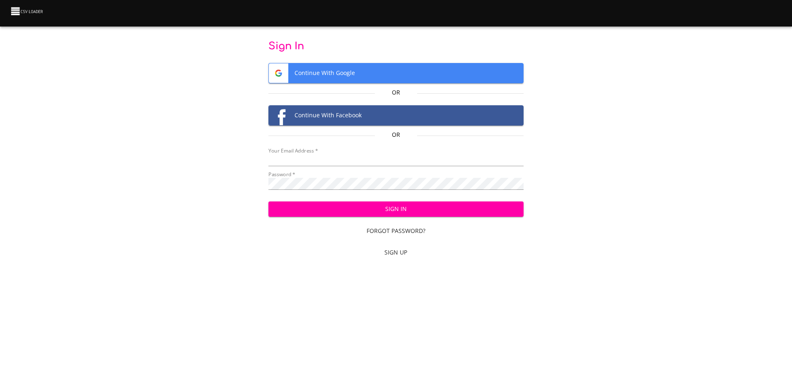 The height and width of the screenshot is (383, 792). Describe the element at coordinates (282, 174) in the screenshot. I see `label: Password` at that location.